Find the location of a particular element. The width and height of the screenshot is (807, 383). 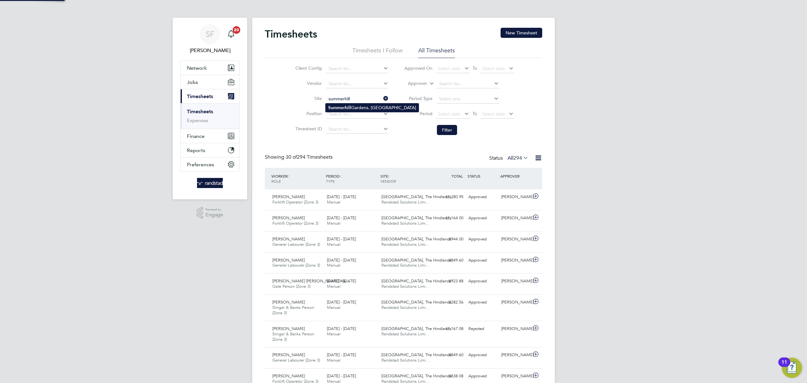

button: Timesheets is located at coordinates (210, 96).